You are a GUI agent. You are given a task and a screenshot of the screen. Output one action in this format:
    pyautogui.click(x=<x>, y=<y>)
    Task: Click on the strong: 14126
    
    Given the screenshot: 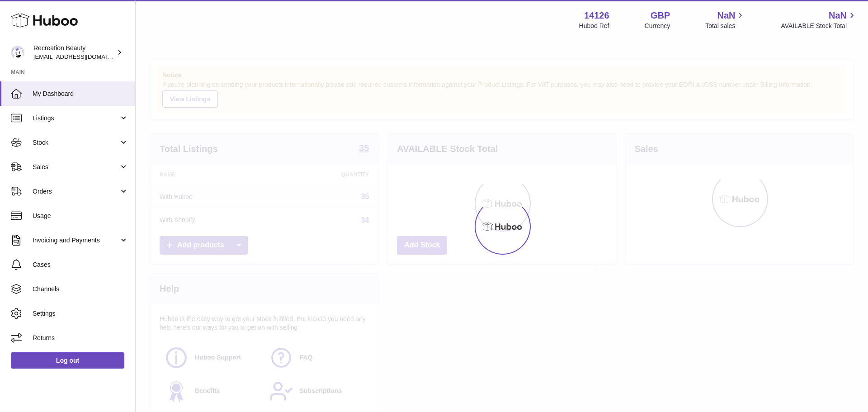 What is the action you would take?
    pyautogui.click(x=597, y=16)
    